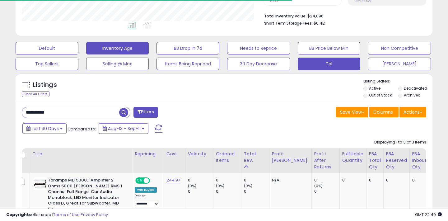 The width and height of the screenshot is (448, 221). I want to click on div: Win BuyBox, so click(145, 190).